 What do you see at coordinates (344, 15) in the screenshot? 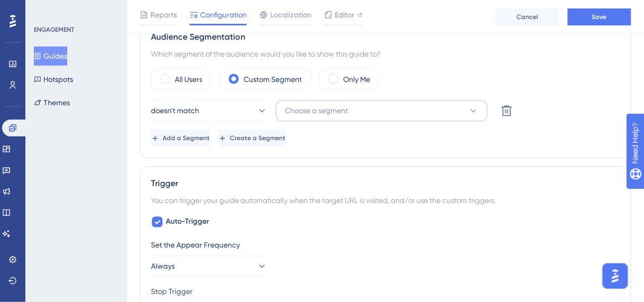
I see `span: Editor` at bounding box center [344, 15].